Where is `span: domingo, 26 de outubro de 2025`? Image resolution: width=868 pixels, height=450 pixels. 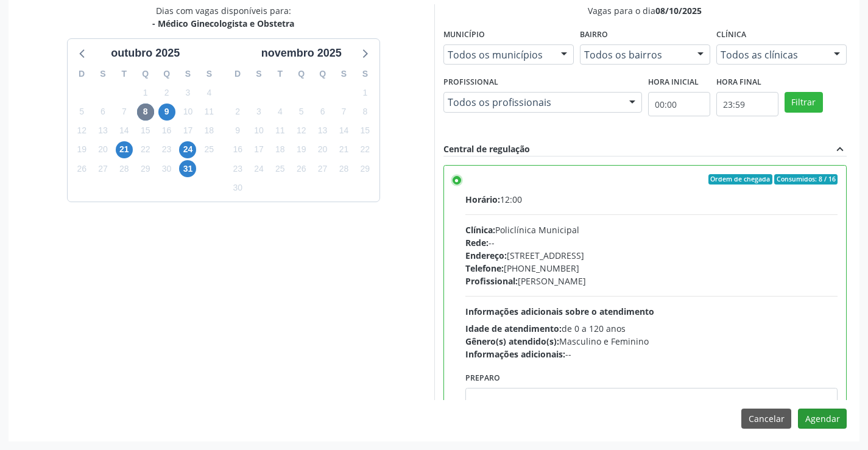
span: domingo, 26 de outubro de 2025 is located at coordinates (82, 169).